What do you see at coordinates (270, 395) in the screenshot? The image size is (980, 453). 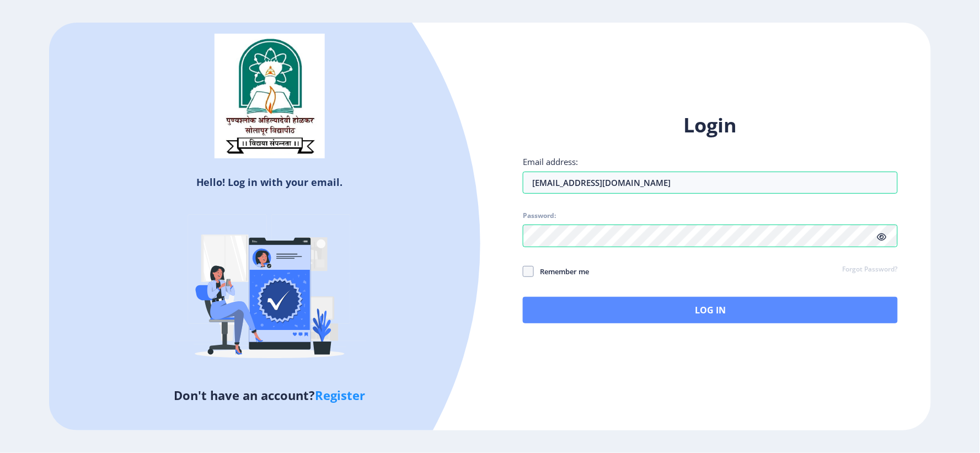 I see `h5: Don't have an account?` at bounding box center [270, 395].